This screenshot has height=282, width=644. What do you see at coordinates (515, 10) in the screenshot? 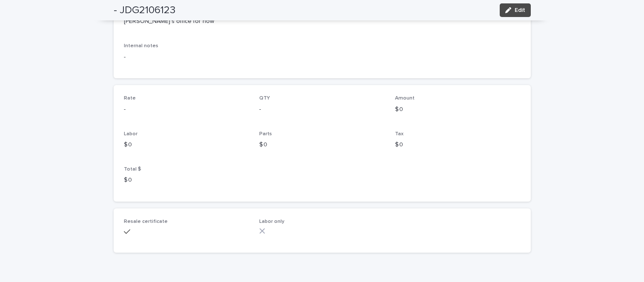
I see `button: Edit` at bounding box center [515, 10].